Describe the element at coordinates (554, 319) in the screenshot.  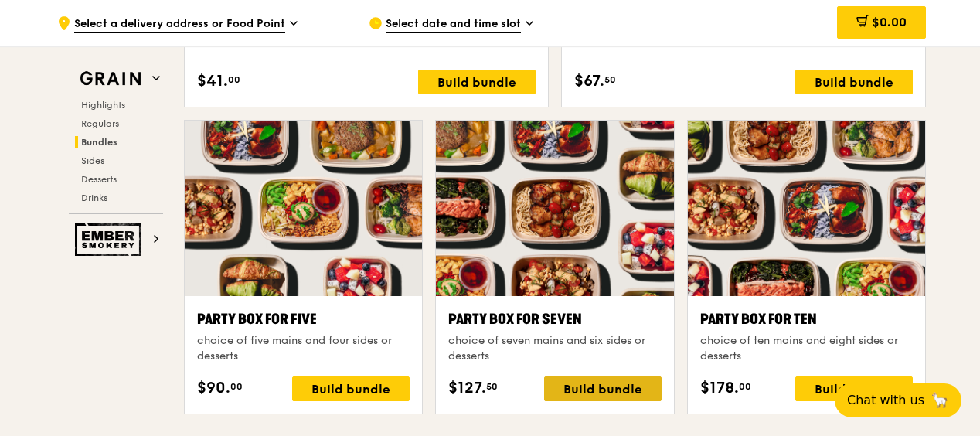
I see `div: Party Box for Seven` at that location.